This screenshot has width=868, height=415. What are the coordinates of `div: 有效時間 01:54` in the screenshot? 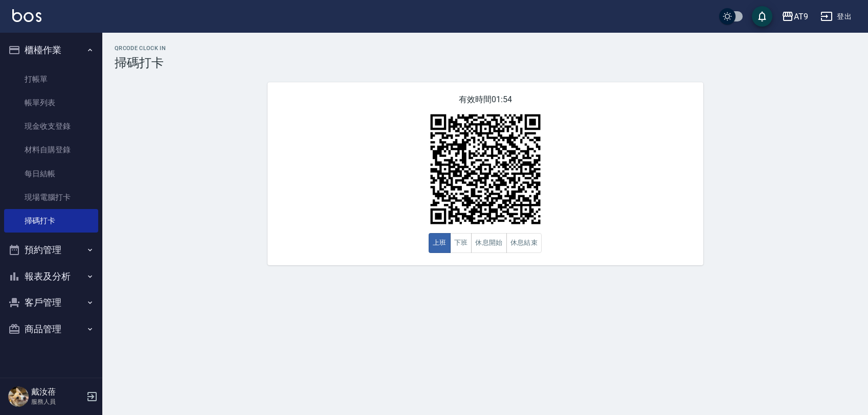 It's located at (485, 174).